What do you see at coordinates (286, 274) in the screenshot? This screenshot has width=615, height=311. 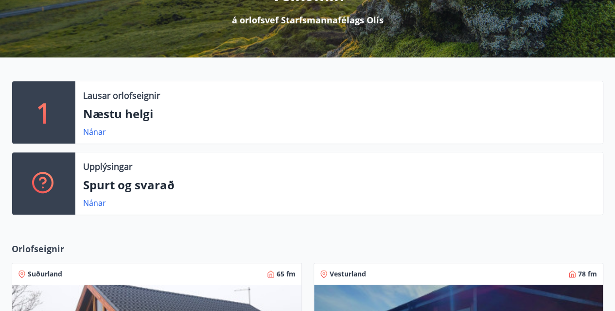 I see `span: 65 fm` at bounding box center [286, 274].